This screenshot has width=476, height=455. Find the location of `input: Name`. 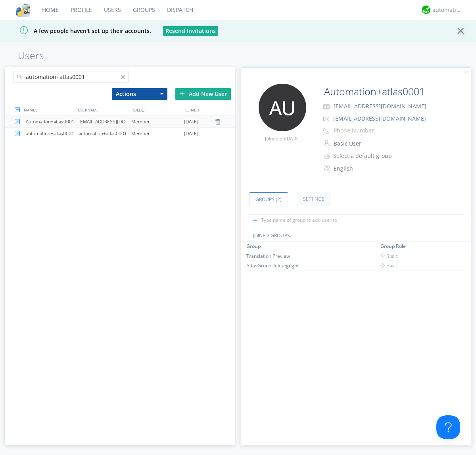

input: Name is located at coordinates (385, 92).